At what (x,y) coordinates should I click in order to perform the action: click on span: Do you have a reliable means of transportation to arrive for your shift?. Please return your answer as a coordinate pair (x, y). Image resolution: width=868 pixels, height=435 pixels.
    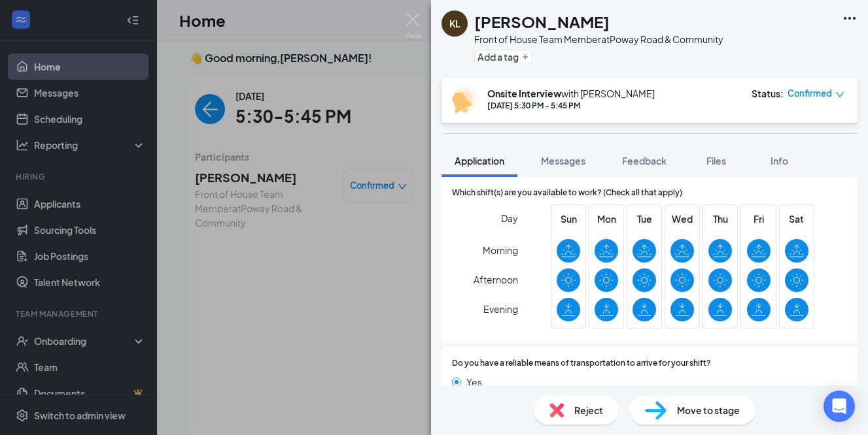
    Looking at the image, I should click on (581, 363).